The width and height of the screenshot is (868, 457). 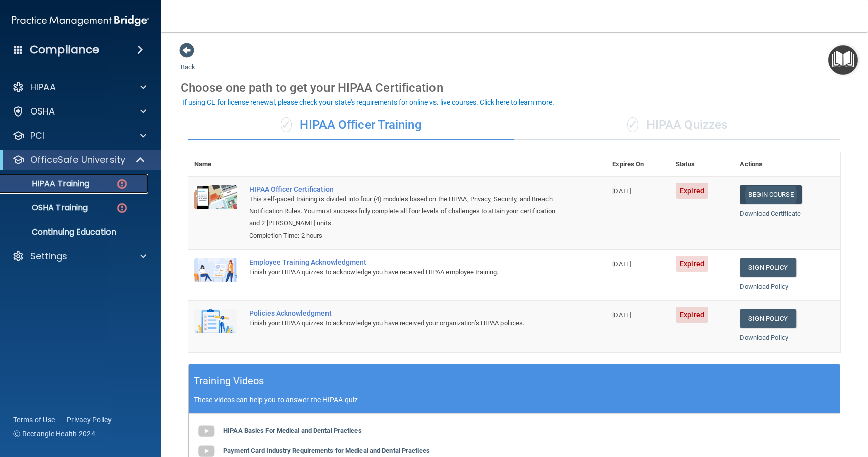 What do you see at coordinates (403, 272) in the screenshot?
I see `div: Finish your HIPAA quizzes to acknowledge you have received HIPAA employee training.` at bounding box center [403, 272].